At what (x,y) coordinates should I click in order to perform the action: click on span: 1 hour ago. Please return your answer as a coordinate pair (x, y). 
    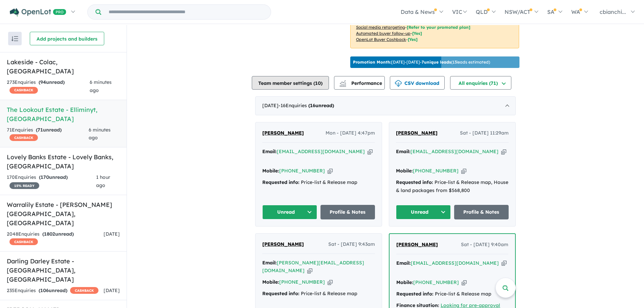
    Looking at the image, I should click on (103, 182).